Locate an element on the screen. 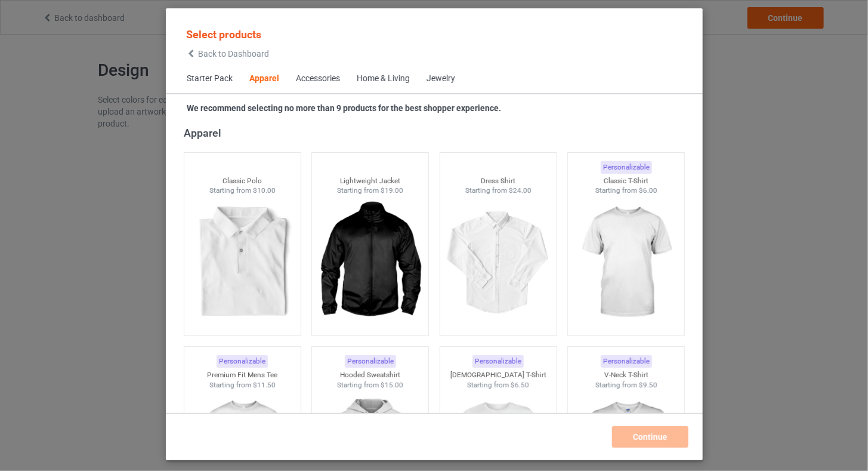 Image resolution: width=868 pixels, height=471 pixels. div: Premium Fit Mens Tee is located at coordinates (242, 375).